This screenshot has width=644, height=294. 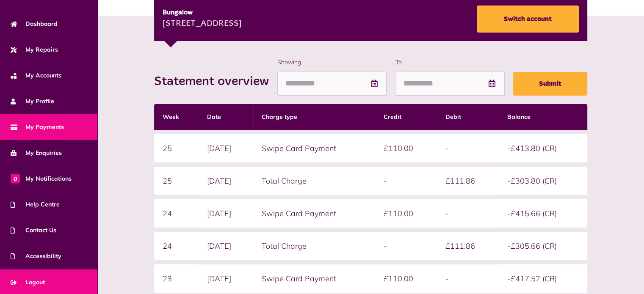 I want to click on span: Dashboard, so click(x=34, y=24).